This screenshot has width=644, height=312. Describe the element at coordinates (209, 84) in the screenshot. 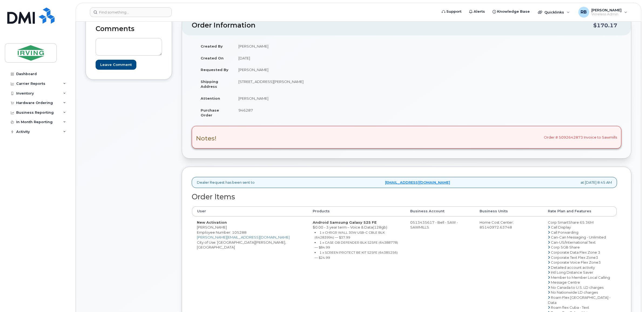

I see `strong: Shipping Address` at that location.